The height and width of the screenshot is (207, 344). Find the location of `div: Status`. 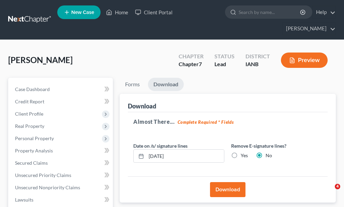

div: Status is located at coordinates (224, 56).